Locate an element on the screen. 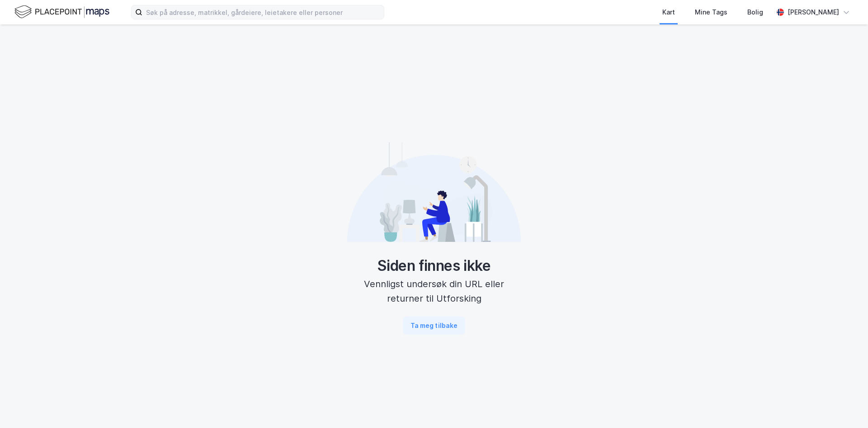 Image resolution: width=868 pixels, height=428 pixels. button: Ta meg tilbake is located at coordinates (434, 325).